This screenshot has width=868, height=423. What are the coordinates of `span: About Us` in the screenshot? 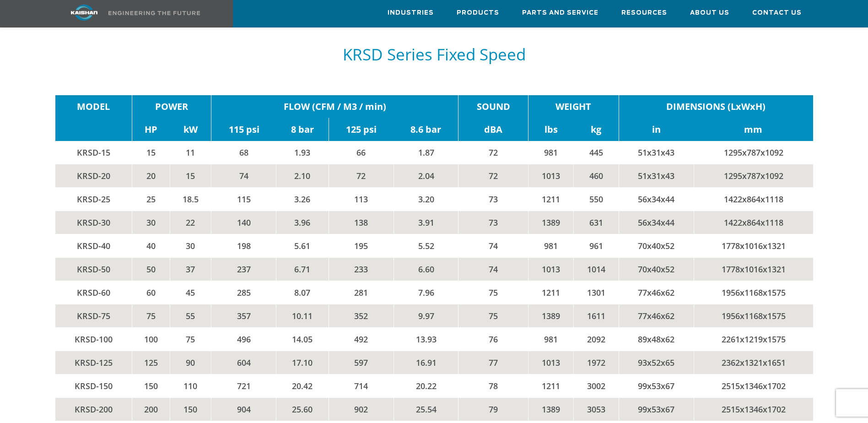 It's located at (709, 13).